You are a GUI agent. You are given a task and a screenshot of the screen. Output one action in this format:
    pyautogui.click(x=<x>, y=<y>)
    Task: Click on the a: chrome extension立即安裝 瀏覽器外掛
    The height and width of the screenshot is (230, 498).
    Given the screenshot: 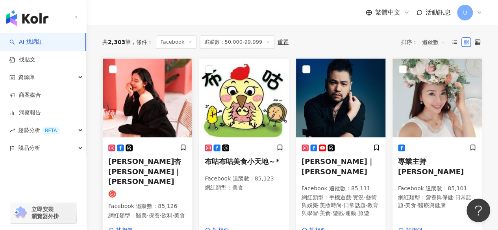 What is the action you would take?
    pyautogui.click(x=43, y=213)
    